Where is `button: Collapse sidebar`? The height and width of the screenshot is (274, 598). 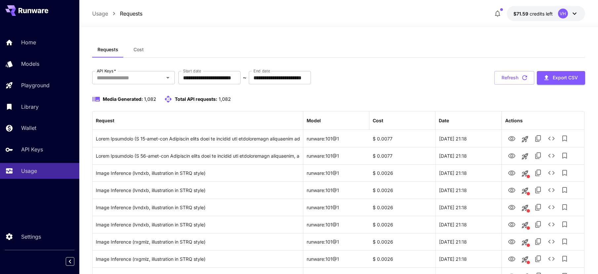
button: Collapse sidebar is located at coordinates (70, 261).